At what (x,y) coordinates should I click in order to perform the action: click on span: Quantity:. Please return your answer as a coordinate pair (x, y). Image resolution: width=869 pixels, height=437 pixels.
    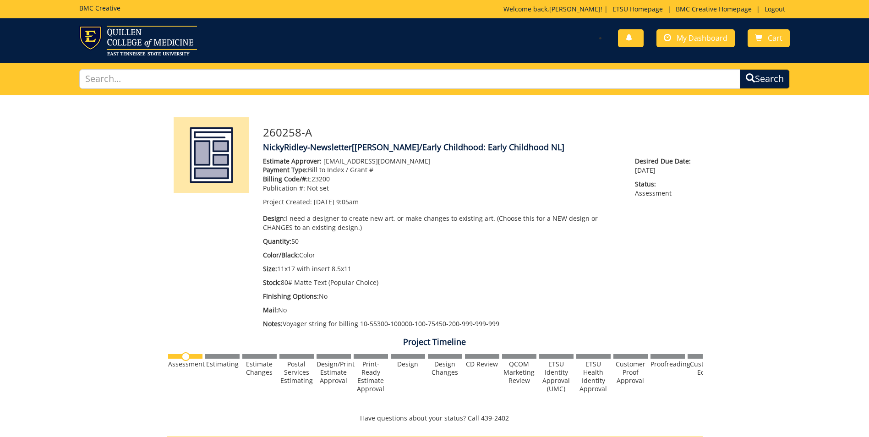
    Looking at the image, I should click on (277, 241).